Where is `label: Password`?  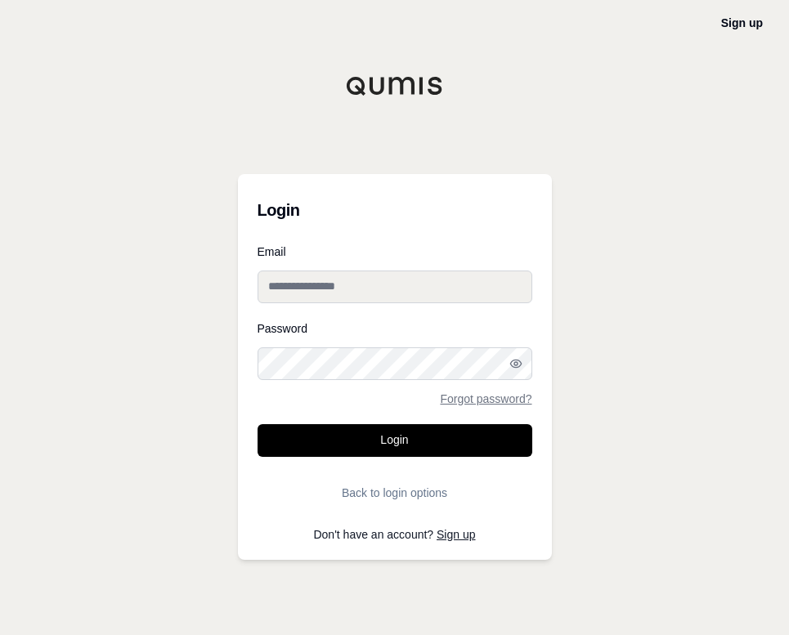
label: Password is located at coordinates (395, 329).